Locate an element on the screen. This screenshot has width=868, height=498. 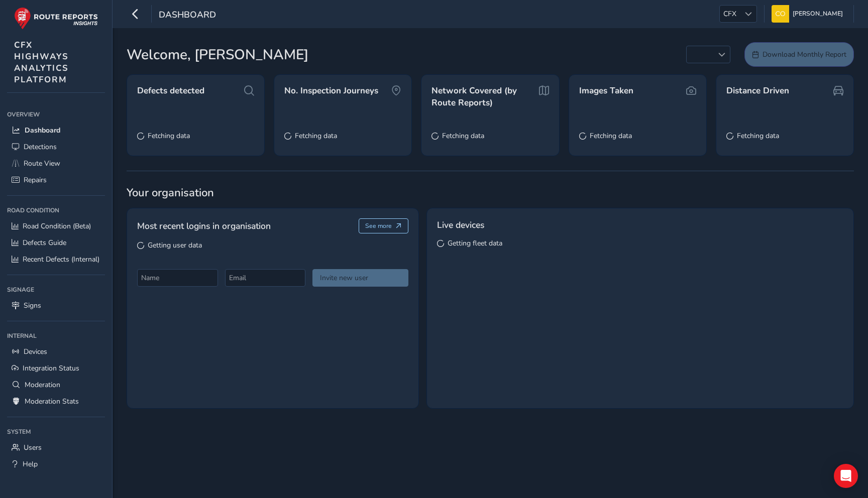
span: Moderation Stats is located at coordinates (52, 401).